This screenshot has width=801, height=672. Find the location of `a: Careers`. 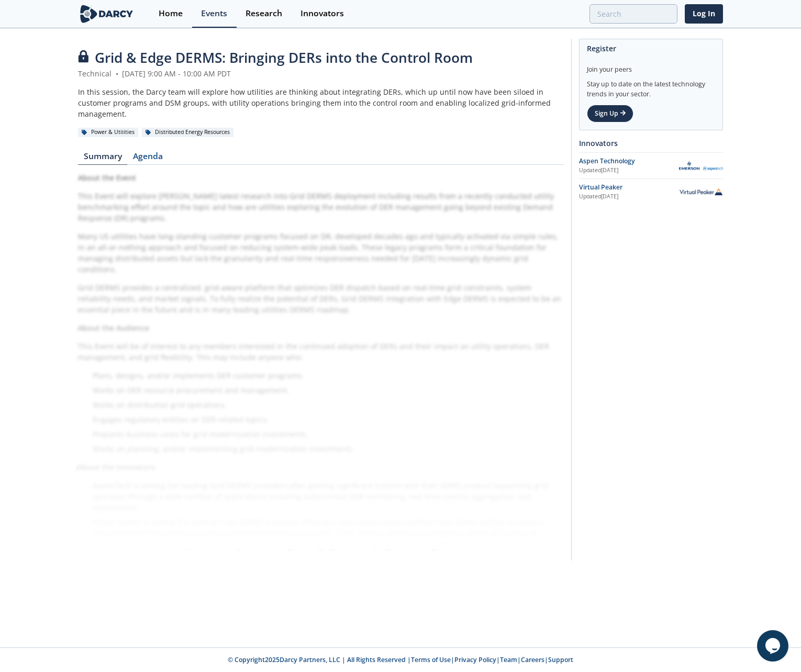

a: Careers is located at coordinates (533, 660).